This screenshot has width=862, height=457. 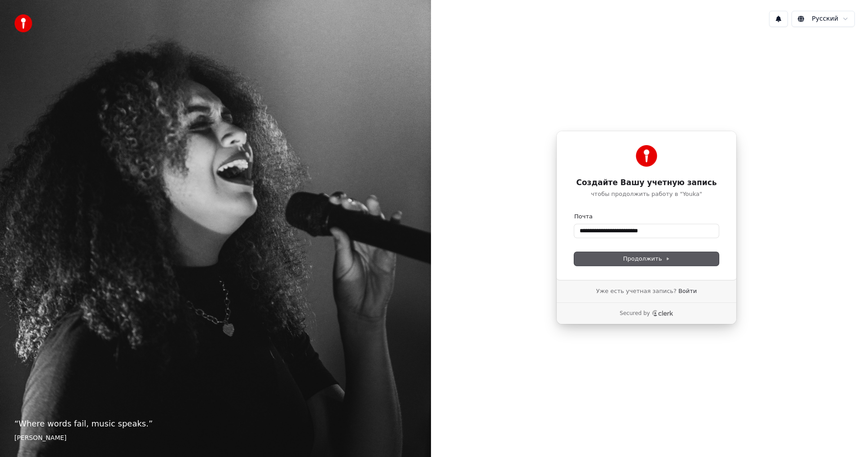 What do you see at coordinates (647, 183) in the screenshot?
I see `h1: Создайте Вашу учетную запись` at bounding box center [647, 183].